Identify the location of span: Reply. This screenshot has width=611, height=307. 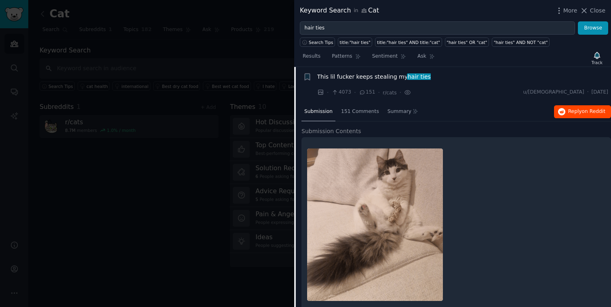
(586, 112).